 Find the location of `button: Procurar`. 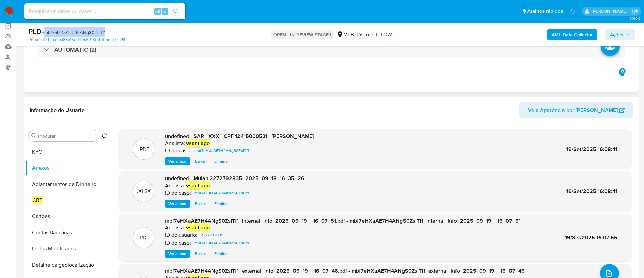

button: Procurar is located at coordinates (34, 136).